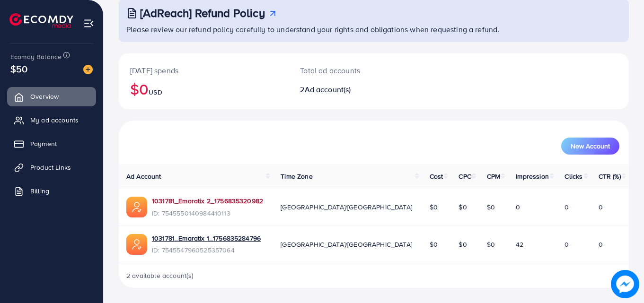  What do you see at coordinates (590, 146) in the screenshot?
I see `span: New Account` at bounding box center [590, 146].